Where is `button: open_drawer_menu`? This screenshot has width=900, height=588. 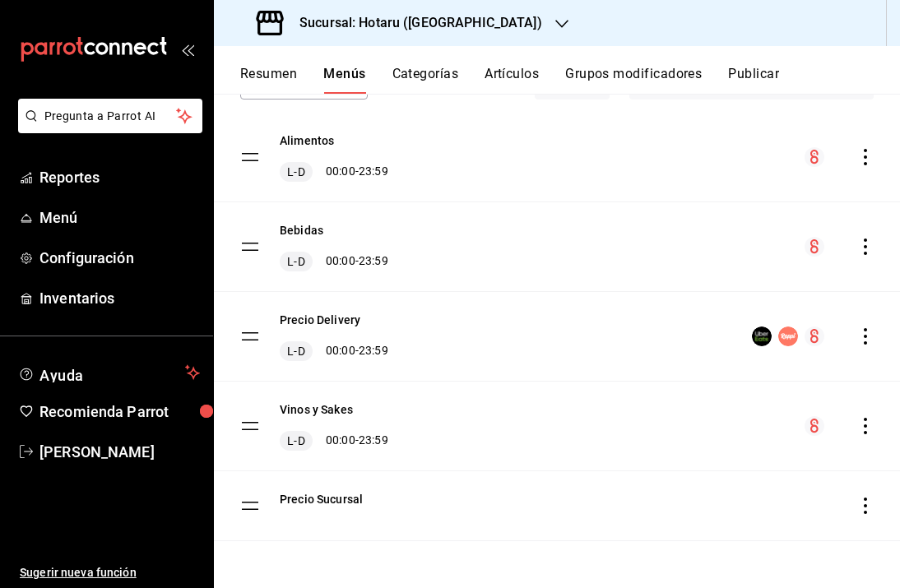 button: open_drawer_menu is located at coordinates (188, 50).